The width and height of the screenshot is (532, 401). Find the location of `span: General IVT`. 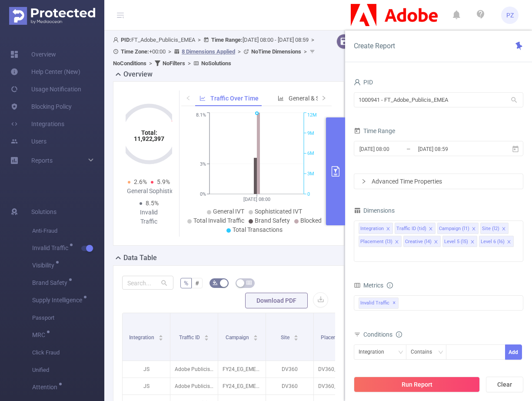

span: General IVT is located at coordinates (229, 211).